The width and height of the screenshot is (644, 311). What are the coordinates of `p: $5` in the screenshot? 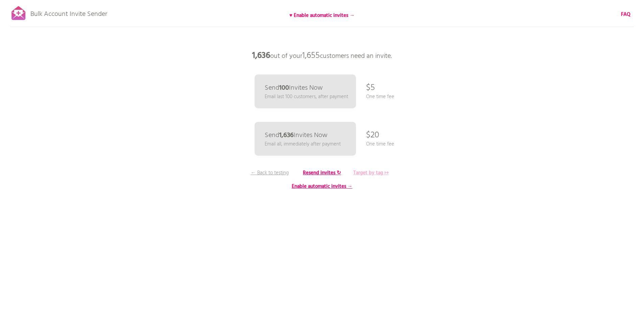 It's located at (370, 88).